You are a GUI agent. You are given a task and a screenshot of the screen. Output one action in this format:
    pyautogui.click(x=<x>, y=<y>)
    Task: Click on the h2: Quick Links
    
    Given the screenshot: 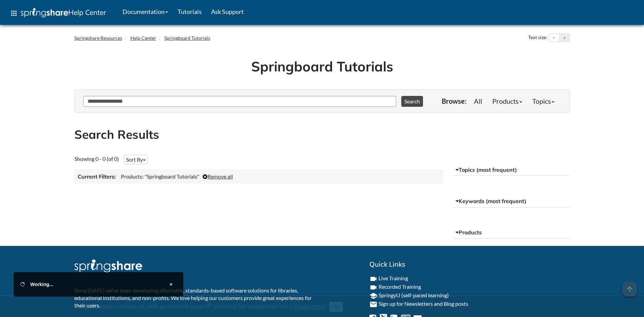 What is the action you would take?
    pyautogui.click(x=470, y=264)
    